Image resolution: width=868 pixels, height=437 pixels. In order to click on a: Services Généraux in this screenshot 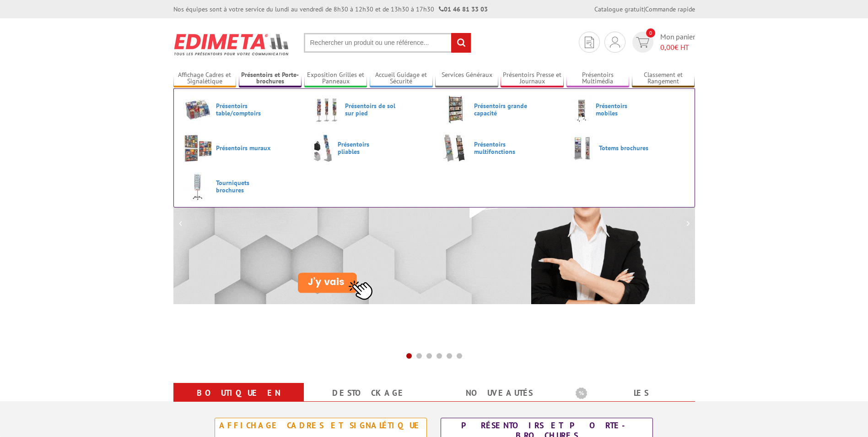, I will do `click(467, 78)`.